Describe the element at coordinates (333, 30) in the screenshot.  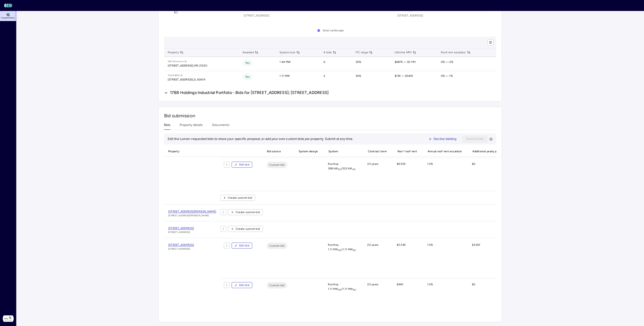
I see `text: Solar Landscape` at that location.